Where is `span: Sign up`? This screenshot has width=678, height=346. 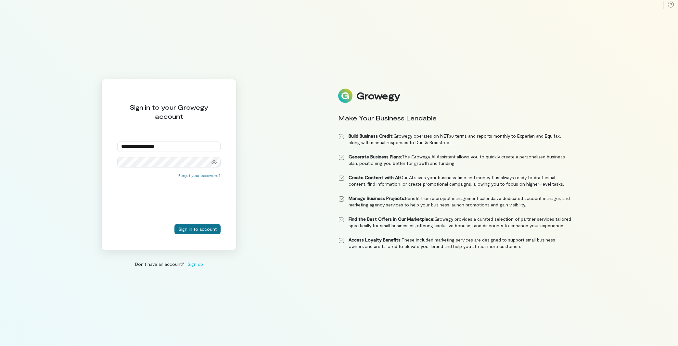 span: Sign up is located at coordinates (195, 264).